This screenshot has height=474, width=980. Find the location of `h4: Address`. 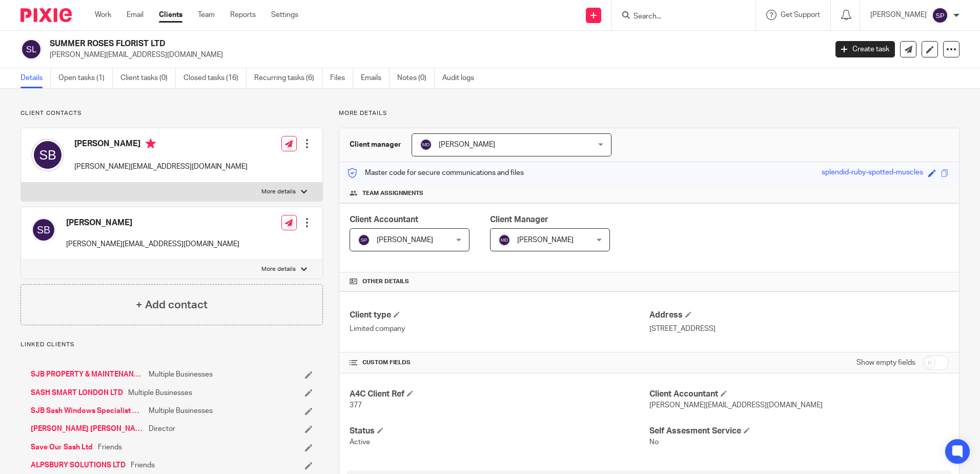

h4: Address is located at coordinates (800, 315).